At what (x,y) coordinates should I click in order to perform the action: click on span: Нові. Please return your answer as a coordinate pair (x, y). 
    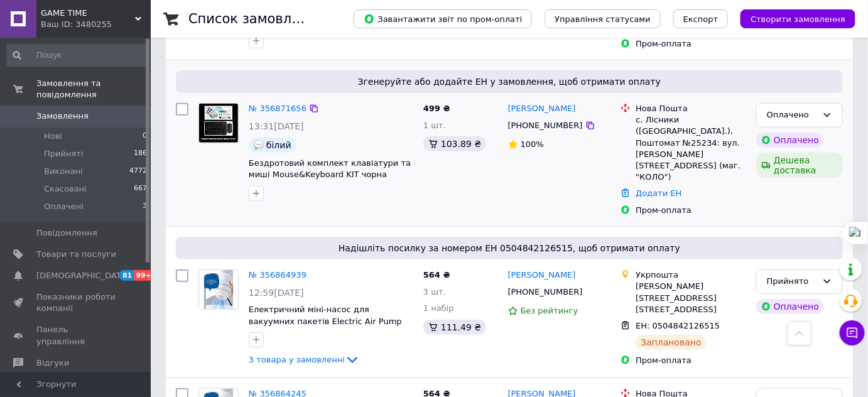
    Looking at the image, I should click on (53, 136).